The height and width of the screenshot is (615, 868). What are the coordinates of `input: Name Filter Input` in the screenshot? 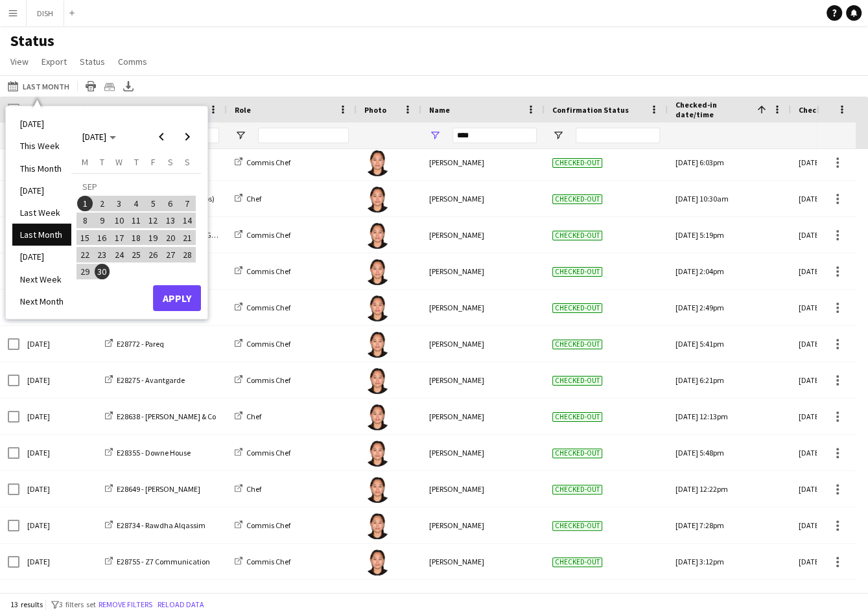 It's located at (495, 136).